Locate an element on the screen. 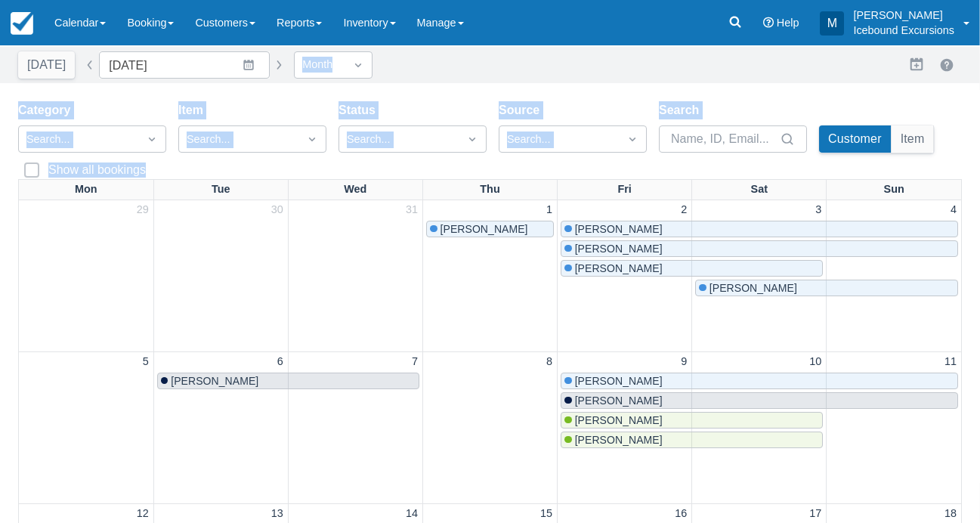  a: Thu is located at coordinates (489, 190).